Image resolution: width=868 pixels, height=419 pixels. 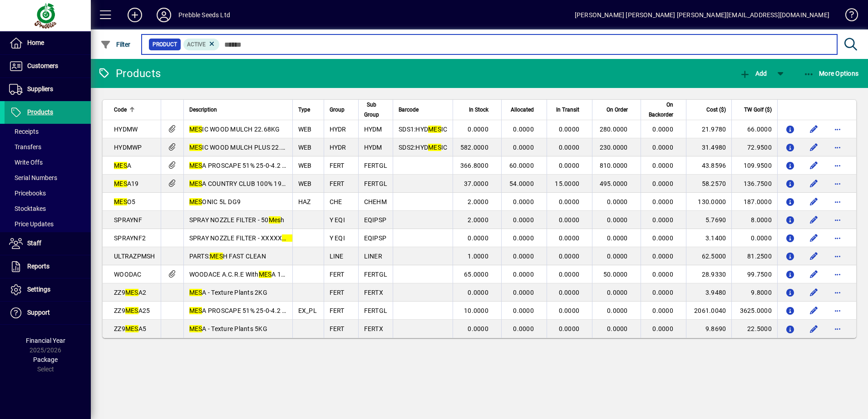 What do you see at coordinates (165, 45) in the screenshot?
I see `span: Product` at bounding box center [165, 45].